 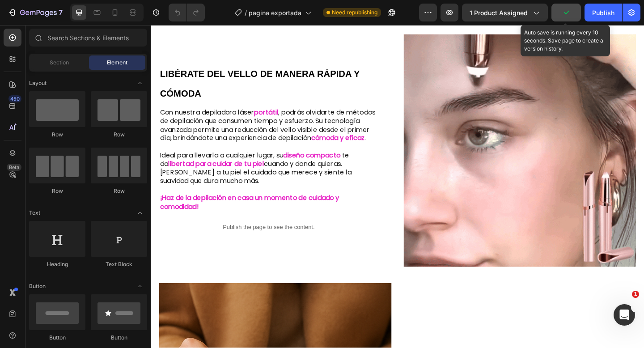 What do you see at coordinates (113, 146) in the screenshot?
I see `span: te da` at bounding box center [113, 146].